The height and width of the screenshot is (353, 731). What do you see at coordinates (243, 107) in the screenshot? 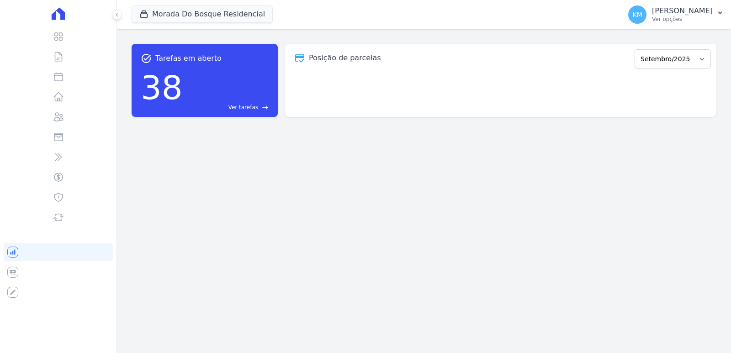
I see `span: Ver tarefas` at bounding box center [243, 107].